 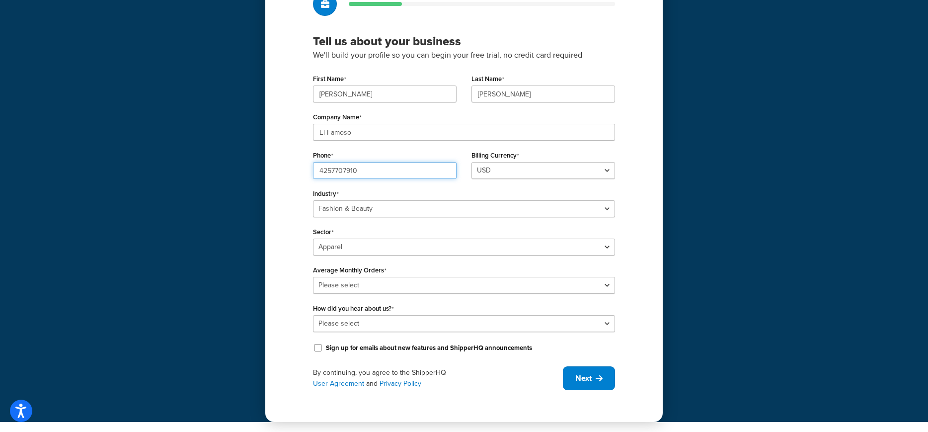 I want to click on p: We'll build your profile so you can begin your free trial, no credit card required, so click(x=464, y=55).